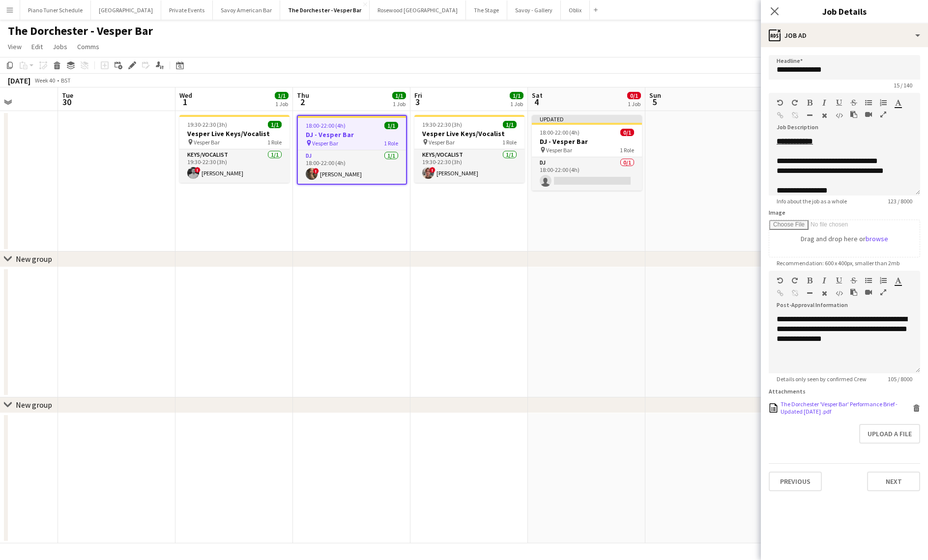  What do you see at coordinates (533, 10) in the screenshot?
I see `button: Savoy - Gallery` at bounding box center [533, 10].